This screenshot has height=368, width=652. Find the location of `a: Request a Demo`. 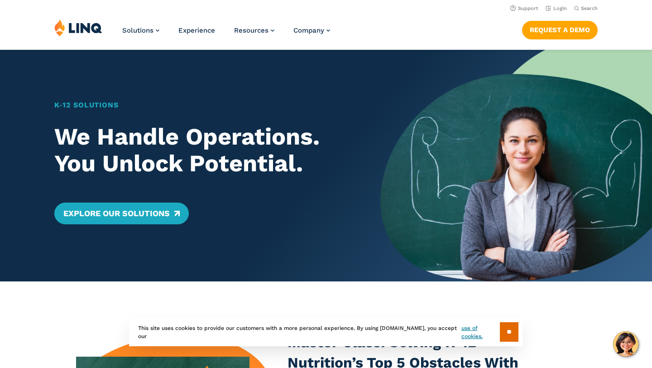

a: Request a Demo is located at coordinates (559, 30).